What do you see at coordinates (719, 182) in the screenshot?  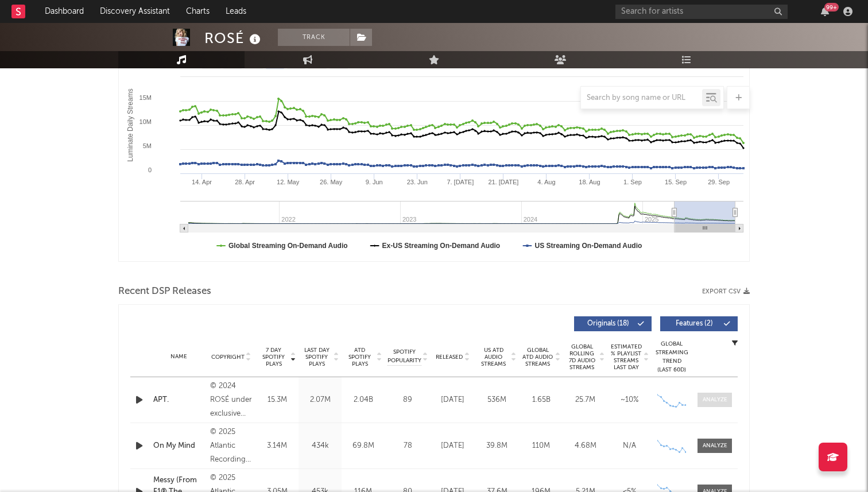 I see `text: 29. Sep` at bounding box center [719, 182].